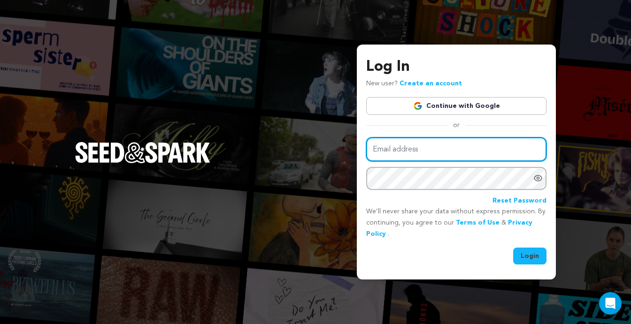 The width and height of the screenshot is (631, 324). Describe the element at coordinates (456, 125) in the screenshot. I see `span: or` at that location.